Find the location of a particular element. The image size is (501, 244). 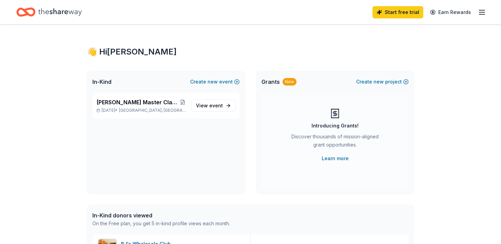

a: Learn more is located at coordinates (335, 158).